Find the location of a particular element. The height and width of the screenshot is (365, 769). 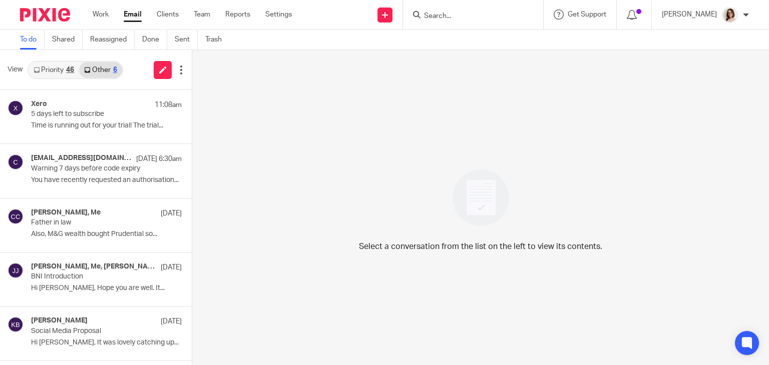

a: Work is located at coordinates (101, 15).